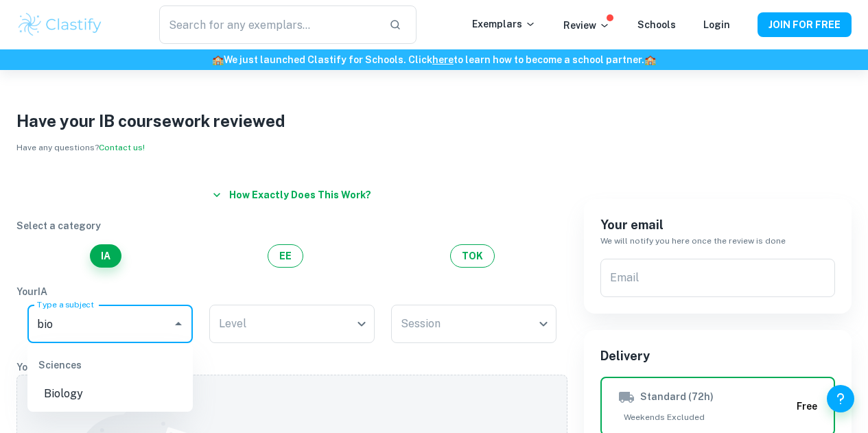 The width and height of the screenshot is (868, 433). I want to click on a: Login, so click(717, 25).